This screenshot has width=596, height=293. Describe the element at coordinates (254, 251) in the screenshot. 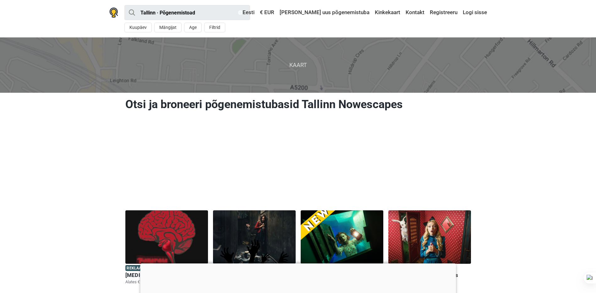

I see `a: Lastekodu Saladus Soovitame Põgenemistuba Lastekodu Saladus Alates €22 inimese kohta Star4.9 (28)` at that location.